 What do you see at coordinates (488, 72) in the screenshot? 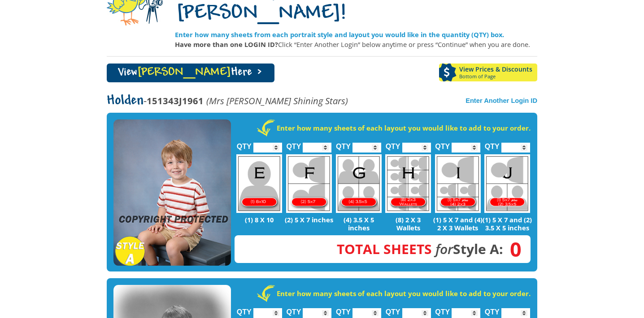
I see `a: View Prices & DiscountsBottom of Page` at bounding box center [488, 72].